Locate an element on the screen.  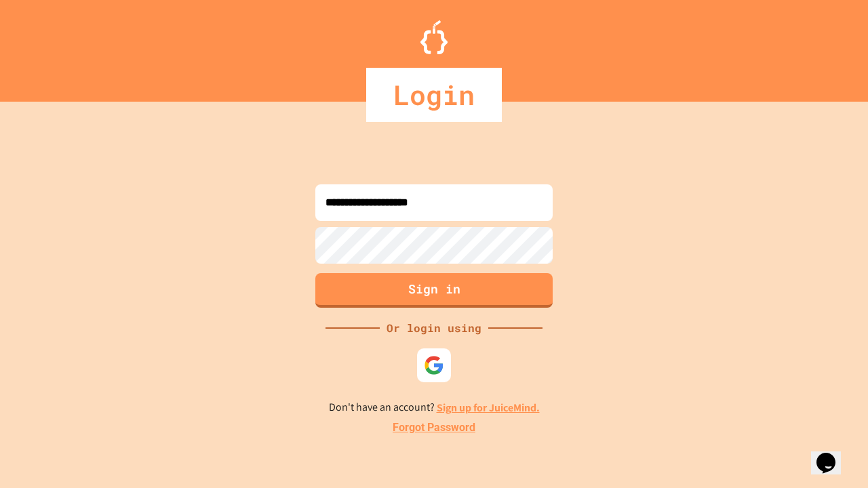
p: Don't have an account? is located at coordinates (434, 408).